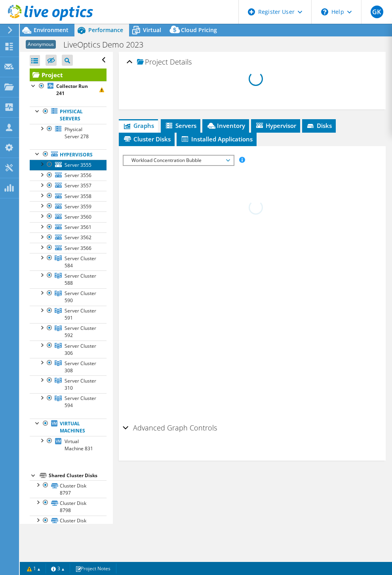 The width and height of the screenshot is (392, 575). Describe the element at coordinates (68, 90) in the screenshot. I see `a: Collector Run 241` at that location.